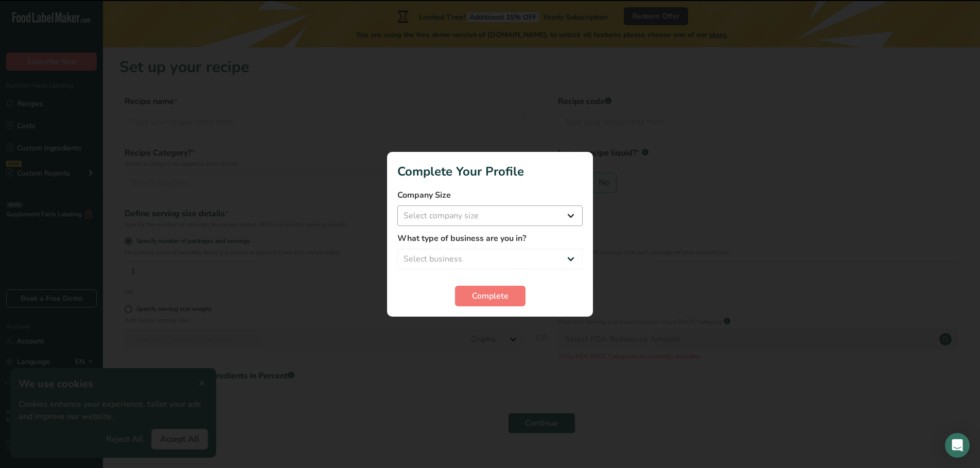 The height and width of the screenshot is (468, 980). I want to click on h1: Complete Your Profile, so click(490, 172).